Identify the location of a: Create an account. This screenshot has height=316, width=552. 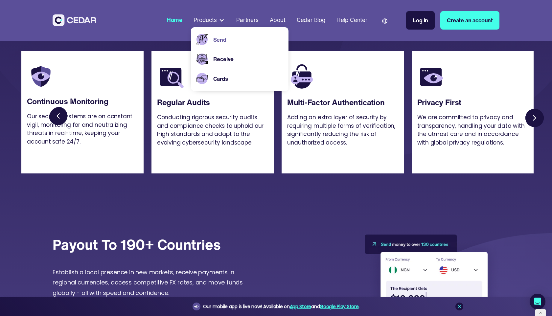
(470, 20).